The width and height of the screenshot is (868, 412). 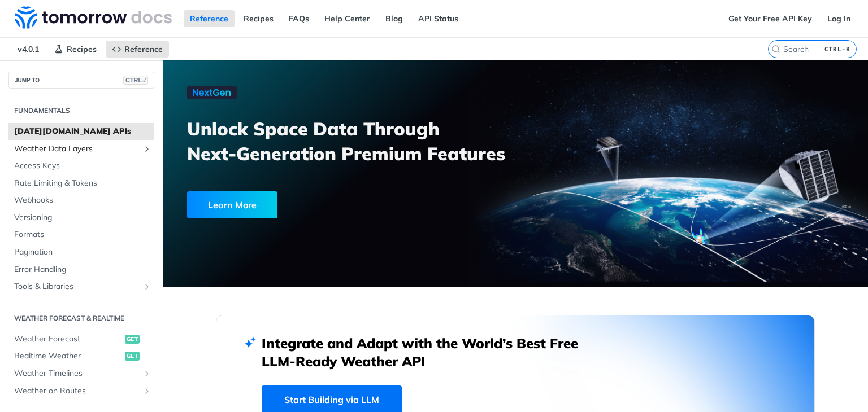 What do you see at coordinates (81, 49) in the screenshot?
I see `span: Recipes` at bounding box center [81, 49].